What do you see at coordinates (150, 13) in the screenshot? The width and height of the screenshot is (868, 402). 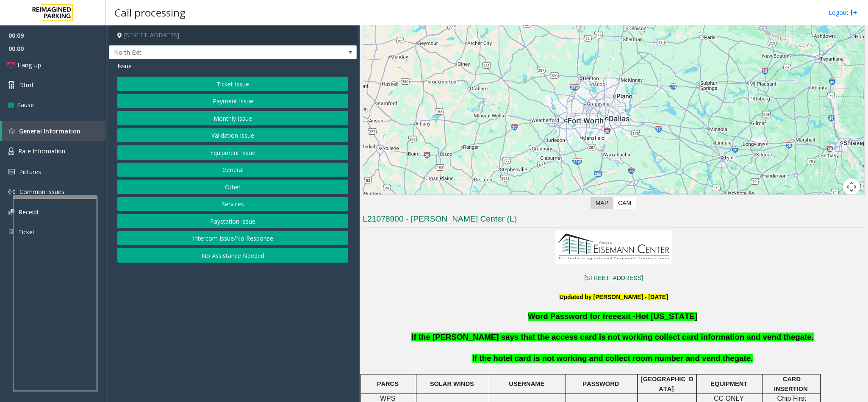 I see `h3: Call processing` at bounding box center [150, 13].